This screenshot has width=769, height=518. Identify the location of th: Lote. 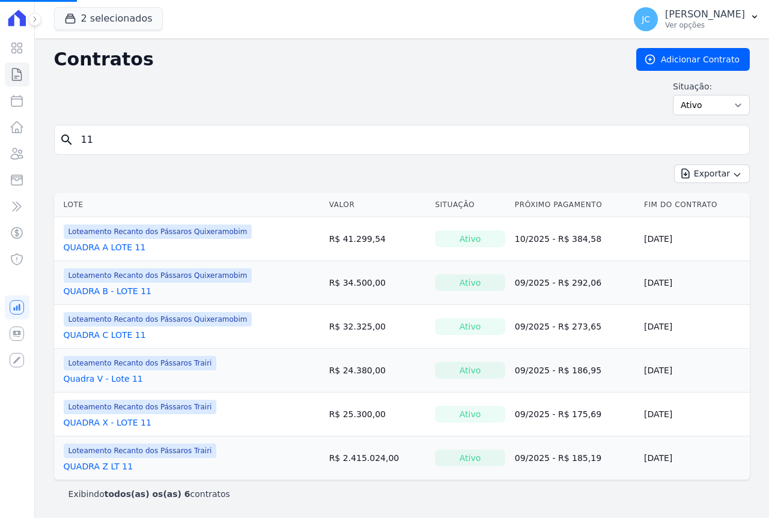
(189, 205).